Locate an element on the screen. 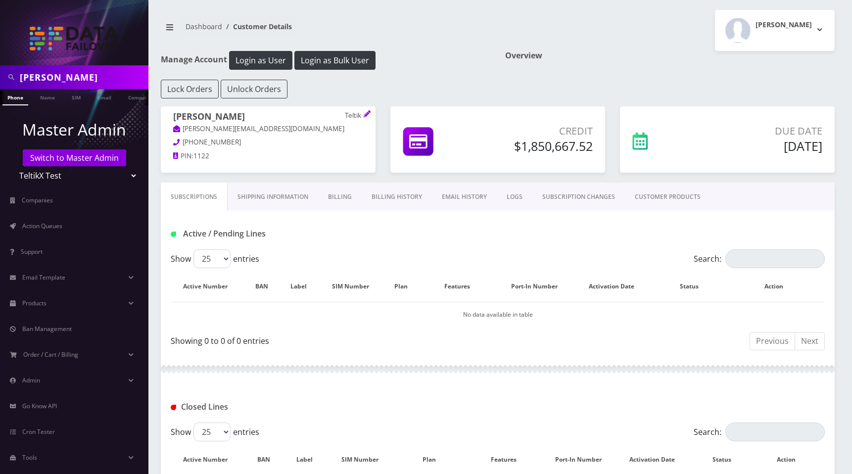 The width and height of the screenshot is (852, 474). button: Switch to Master Admin is located at coordinates (74, 158).